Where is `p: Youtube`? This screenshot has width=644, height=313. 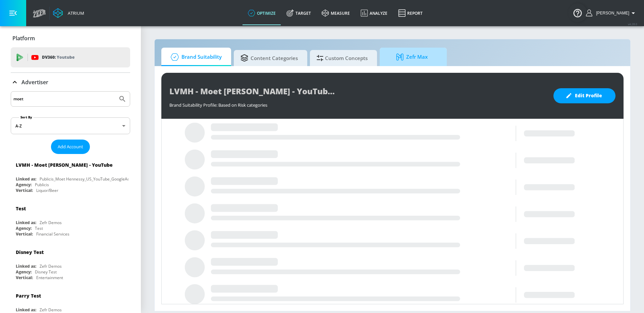 p: Youtube is located at coordinates (65, 57).